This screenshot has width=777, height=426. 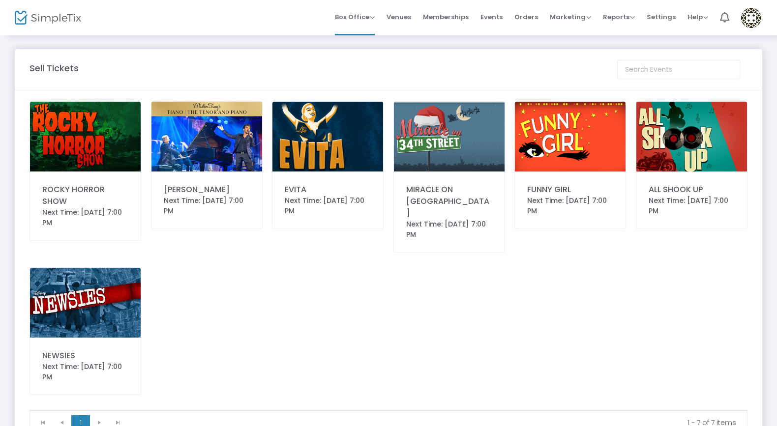 I want to click on img: CarlosFranco-AETRockyHorrorHome.png, so click(x=85, y=137).